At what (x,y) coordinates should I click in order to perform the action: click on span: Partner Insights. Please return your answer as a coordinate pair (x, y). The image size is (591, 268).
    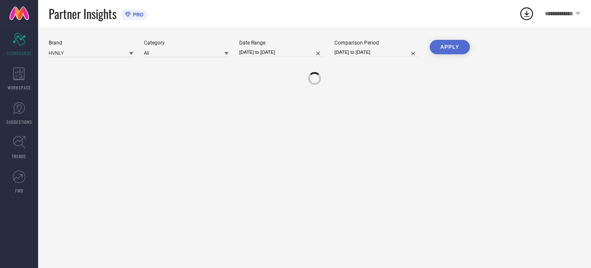
    Looking at the image, I should click on (83, 14).